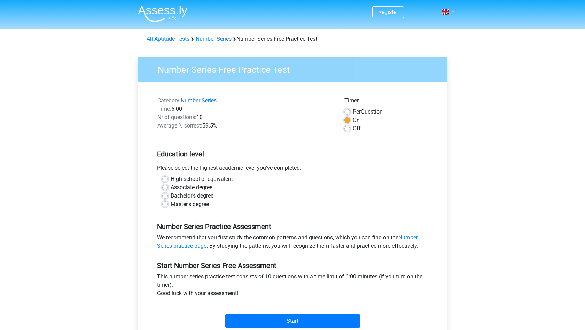  What do you see at coordinates (292, 321) in the screenshot?
I see `input: Start` at bounding box center [292, 321].